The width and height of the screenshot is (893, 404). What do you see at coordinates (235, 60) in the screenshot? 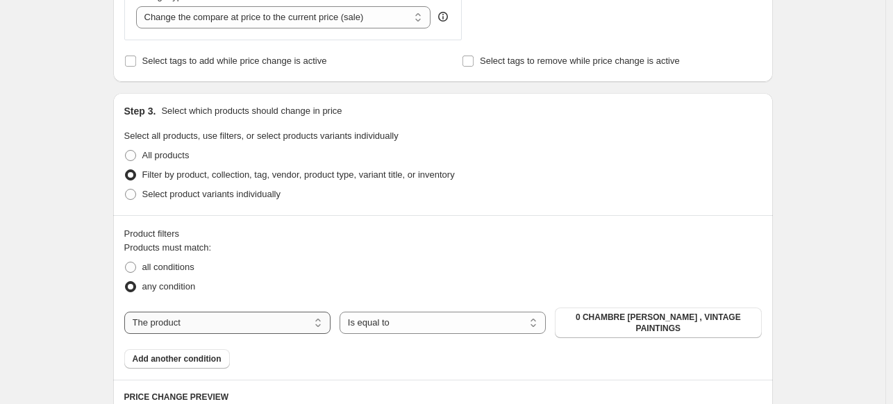
I see `span: Select tags to add while price change is active` at bounding box center [235, 60].